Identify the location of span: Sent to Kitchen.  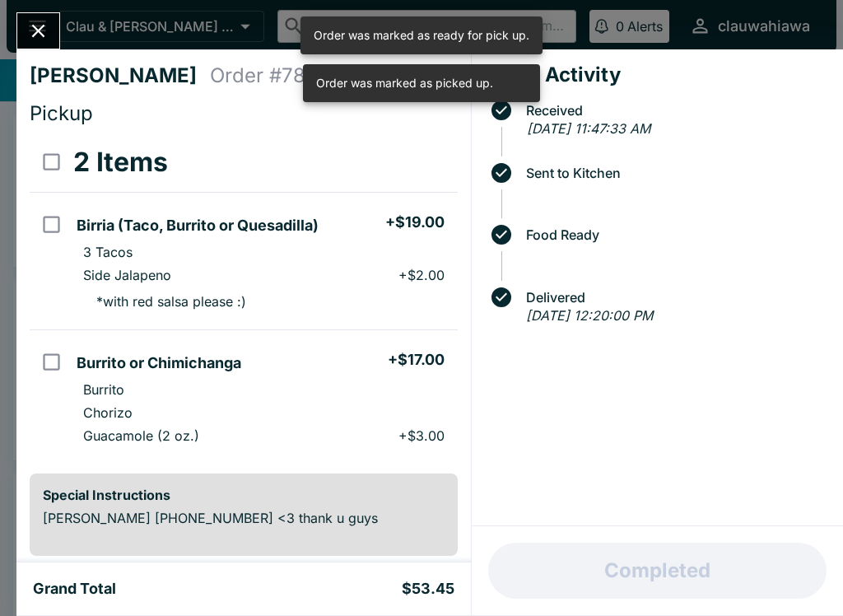
(673, 173).